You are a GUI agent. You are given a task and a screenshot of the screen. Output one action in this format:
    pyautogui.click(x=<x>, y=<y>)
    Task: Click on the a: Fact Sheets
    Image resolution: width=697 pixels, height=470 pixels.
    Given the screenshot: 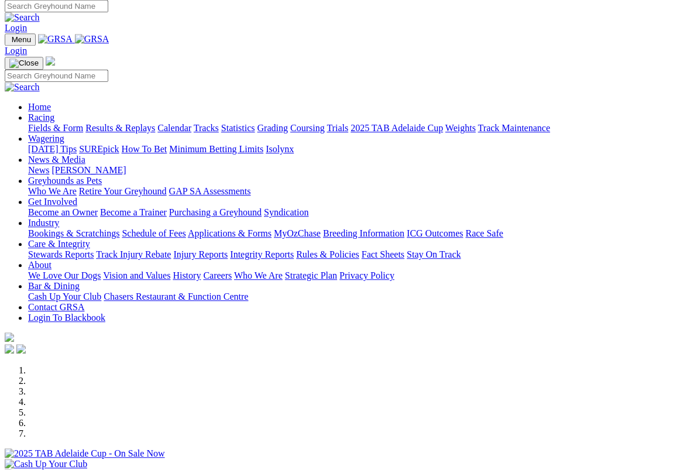 What is the action you would take?
    pyautogui.click(x=383, y=254)
    